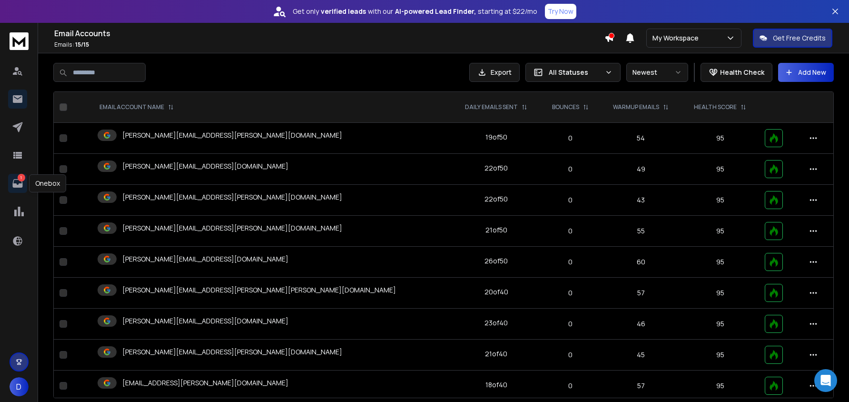 This screenshot has height=402, width=849. What do you see at coordinates (641, 324) in the screenshot?
I see `td: 46` at bounding box center [641, 324].